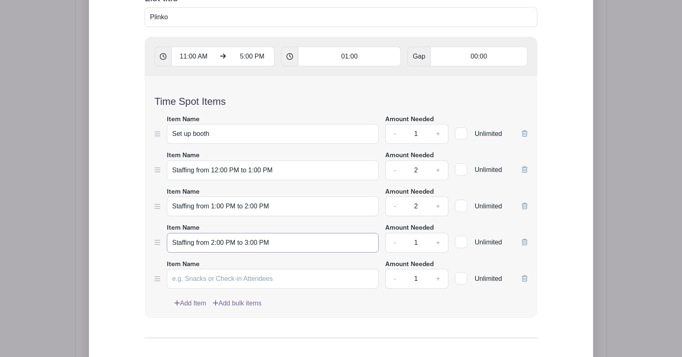  I want to click on h4: Time Spot Items, so click(341, 102).